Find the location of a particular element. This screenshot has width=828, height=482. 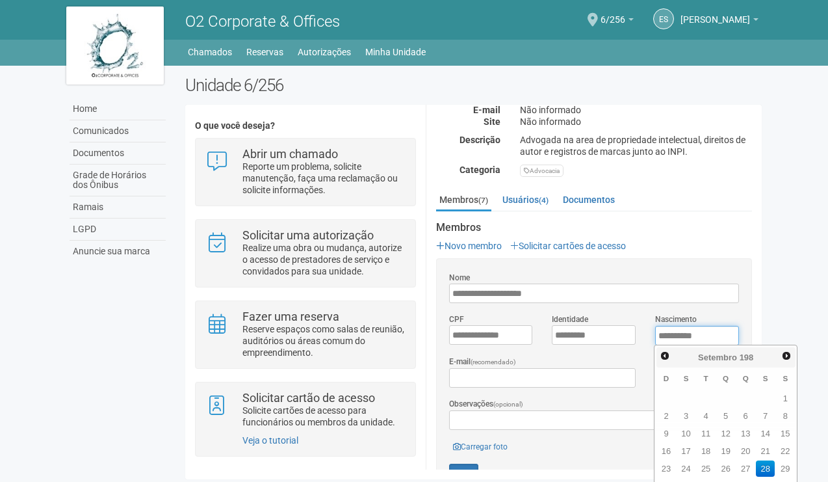

a: Carregar foto is located at coordinates (481, 447).